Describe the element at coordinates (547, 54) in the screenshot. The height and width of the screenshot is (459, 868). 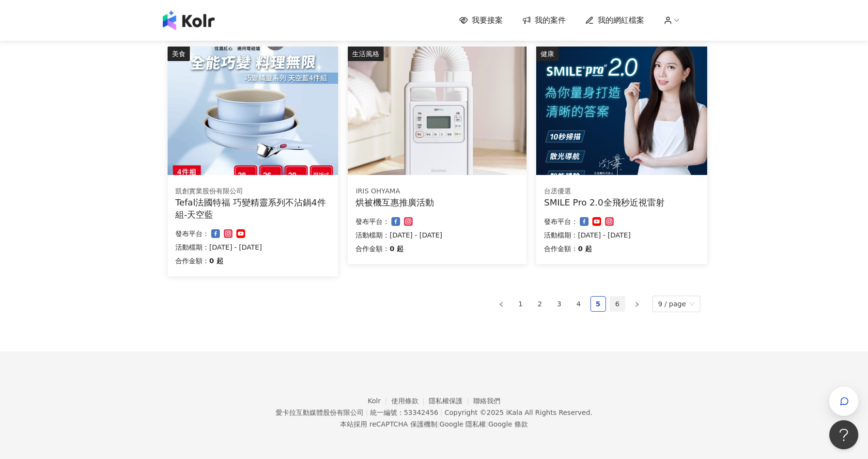
I see `div: 健康` at that location.